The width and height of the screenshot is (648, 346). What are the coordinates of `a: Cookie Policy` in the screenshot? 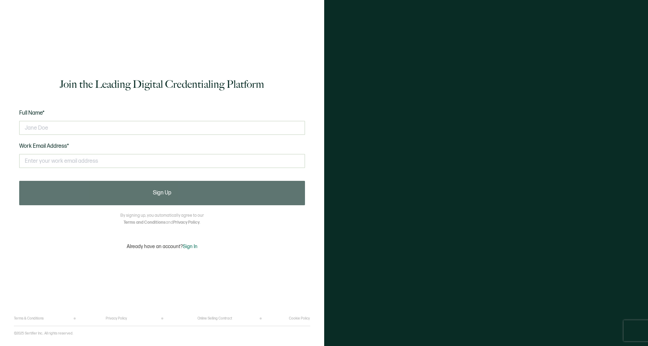 It's located at (299, 319).